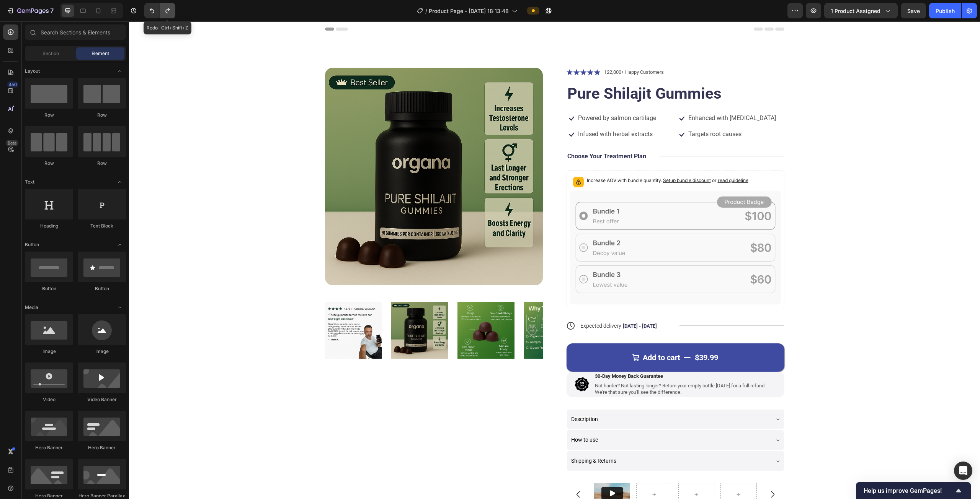 The height and width of the screenshot is (499, 980). What do you see at coordinates (49, 226) in the screenshot?
I see `div: Heading` at bounding box center [49, 226].